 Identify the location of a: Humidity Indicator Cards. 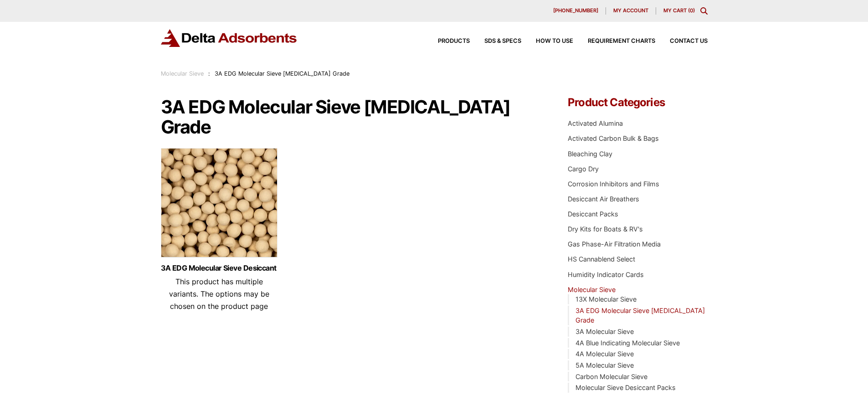
(605, 274).